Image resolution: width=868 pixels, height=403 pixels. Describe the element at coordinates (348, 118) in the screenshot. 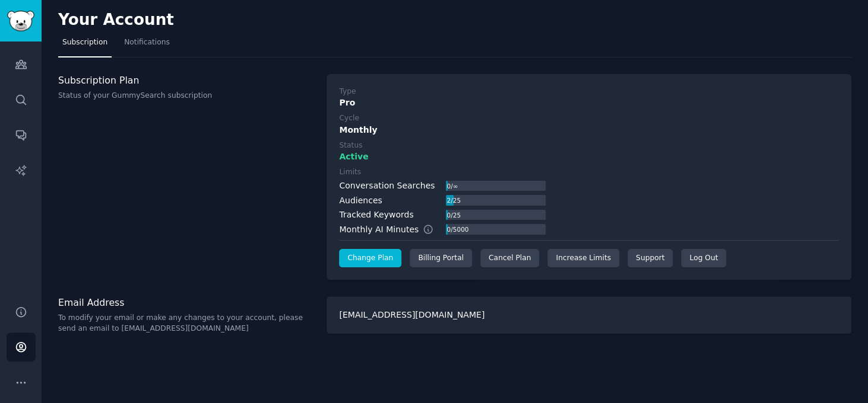

I see `div: Cycle` at that location.